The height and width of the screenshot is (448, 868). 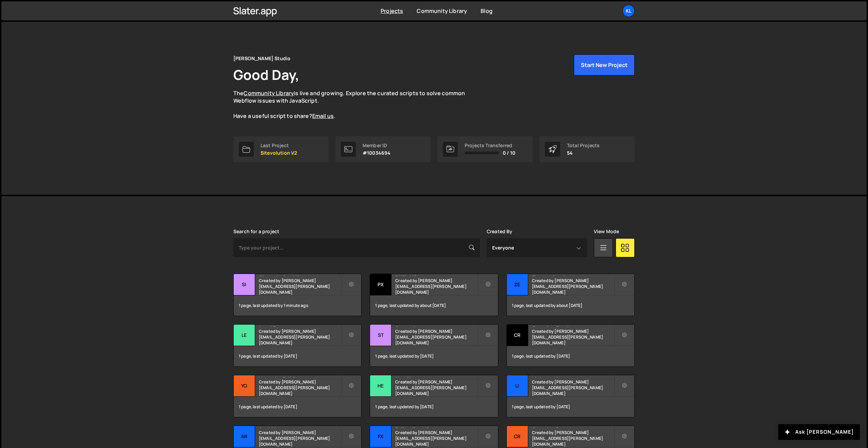 I want to click on a: Last Project Sitevolution V2, so click(x=281, y=149).